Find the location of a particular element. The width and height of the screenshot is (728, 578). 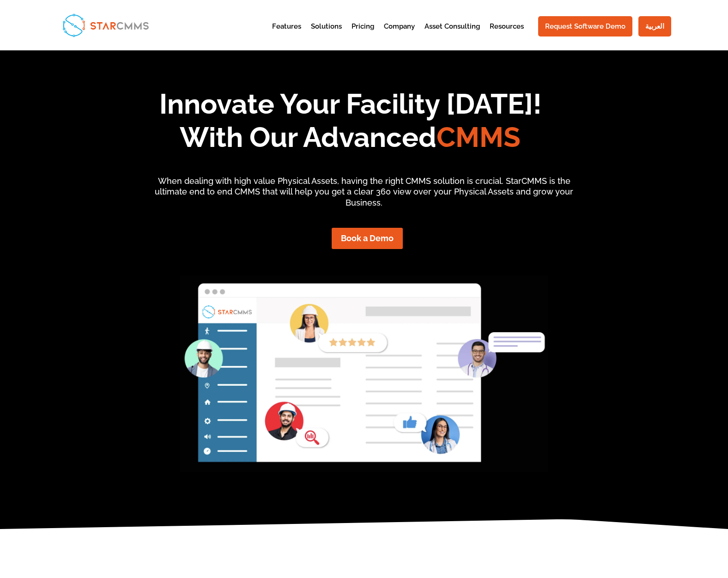

a: Resources is located at coordinates (507, 34).